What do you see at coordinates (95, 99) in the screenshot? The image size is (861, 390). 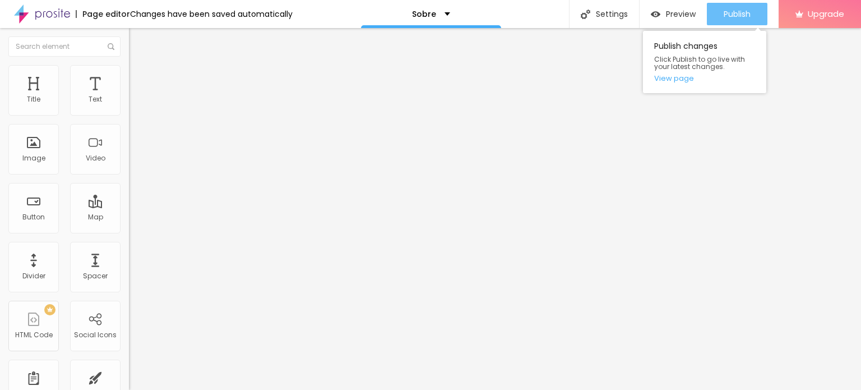 I see `div: Text` at bounding box center [95, 99].